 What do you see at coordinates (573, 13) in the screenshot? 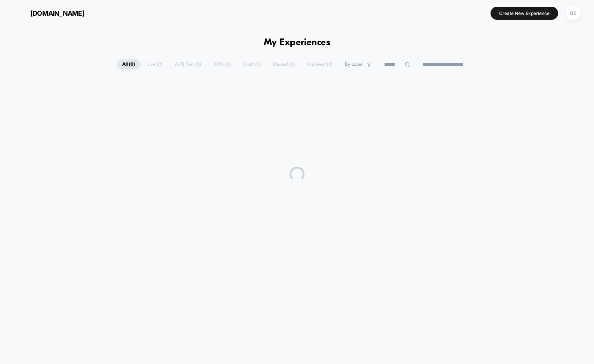
I see `div: BS` at bounding box center [573, 13].